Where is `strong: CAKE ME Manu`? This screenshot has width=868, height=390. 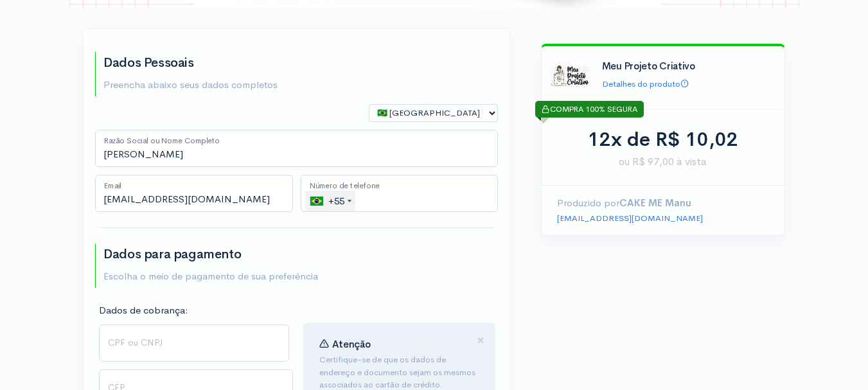 strong: CAKE ME Manu is located at coordinates (655, 202).